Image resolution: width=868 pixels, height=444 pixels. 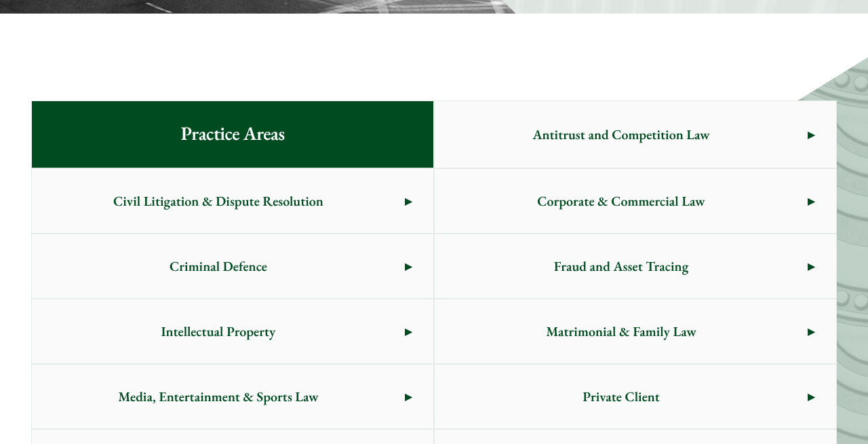 I want to click on span: Intellectual Property, so click(x=218, y=331).